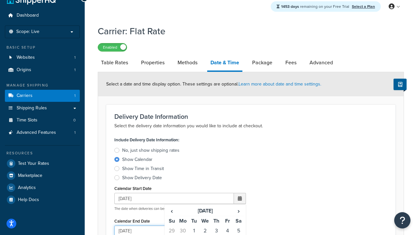 The height and width of the screenshot is (235, 417). I want to click on div: Manage Shipping, so click(42, 85).